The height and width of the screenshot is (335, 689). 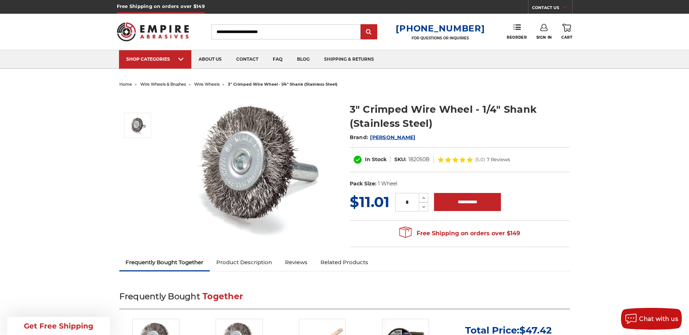 What do you see at coordinates (567, 37) in the screenshot?
I see `span: Cart` at bounding box center [567, 37].